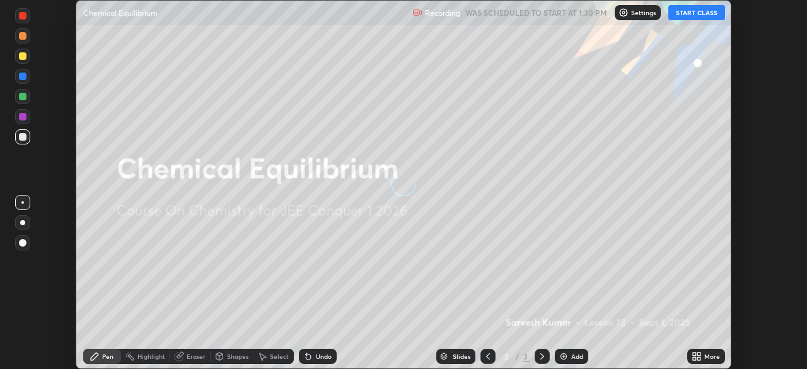 The image size is (807, 369). Describe the element at coordinates (196, 356) in the screenshot. I see `div: Eraser` at that location.